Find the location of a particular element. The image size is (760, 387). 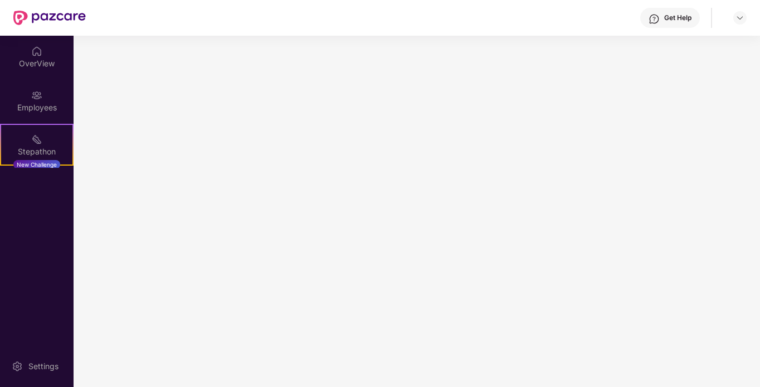

img: New Pazcare Logo is located at coordinates (50, 18).